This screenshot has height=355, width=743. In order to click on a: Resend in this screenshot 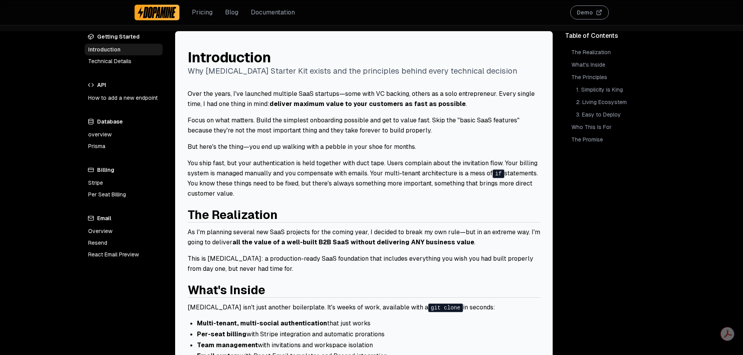, I will do `click(124, 243)`.